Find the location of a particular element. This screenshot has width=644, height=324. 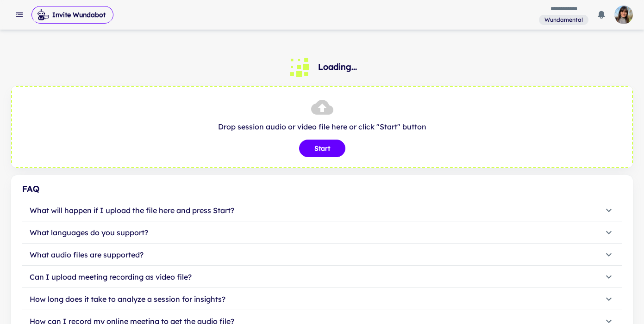

button: Start is located at coordinates (322, 148).